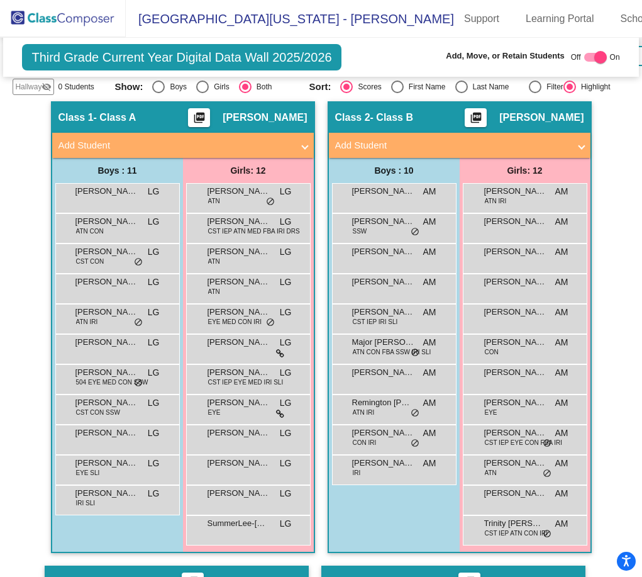 The width and height of the screenshot is (642, 577). I want to click on span: CST CON SSW, so click(98, 412).